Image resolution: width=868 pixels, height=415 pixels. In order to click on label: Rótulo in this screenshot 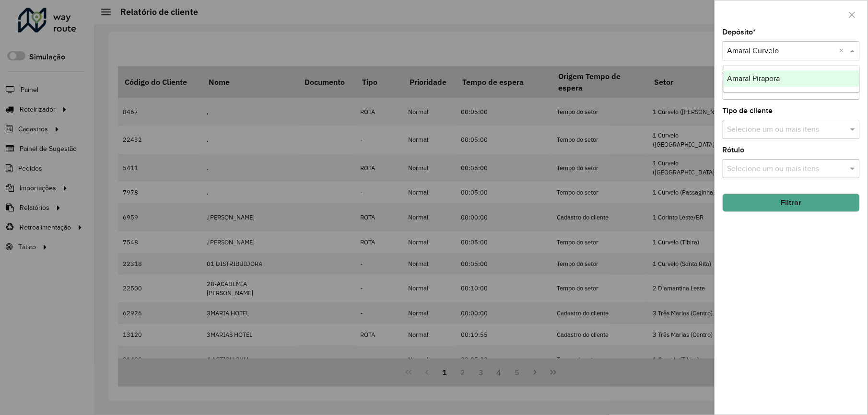, I will do `click(734, 150)`.